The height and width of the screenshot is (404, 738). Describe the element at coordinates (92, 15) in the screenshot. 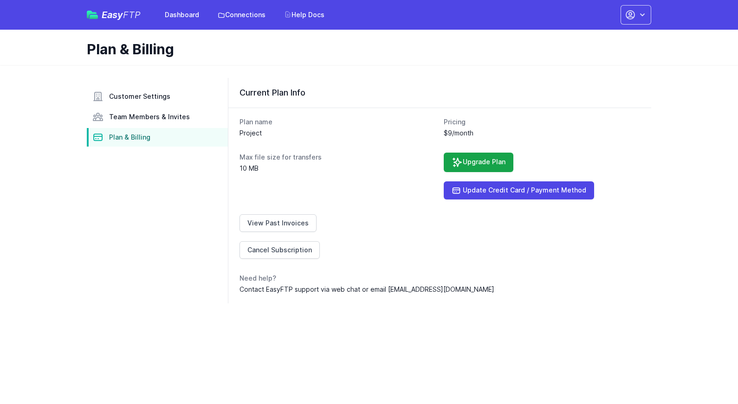

I see `img: easyftp_logo.png` at that location.